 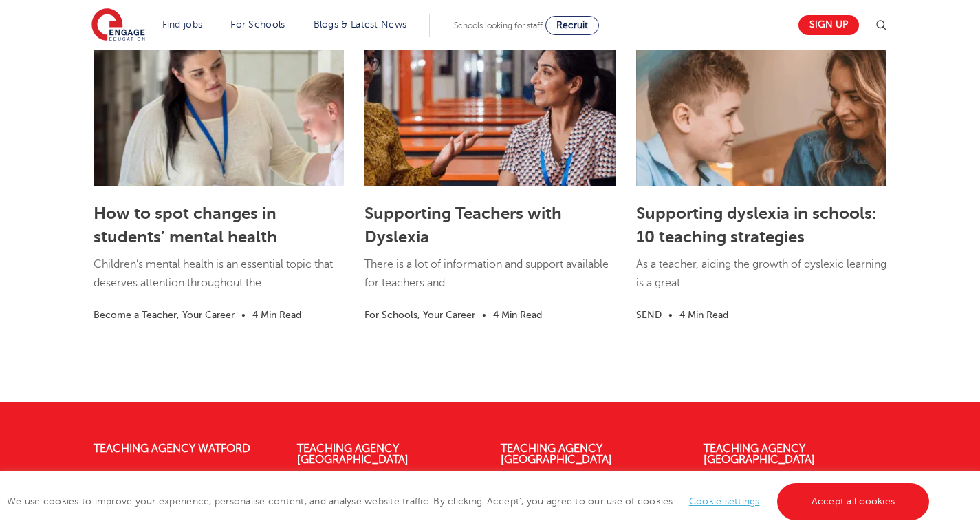 What do you see at coordinates (185, 225) in the screenshot?
I see `a: How to spot changes in students’ mental health` at bounding box center [185, 225].